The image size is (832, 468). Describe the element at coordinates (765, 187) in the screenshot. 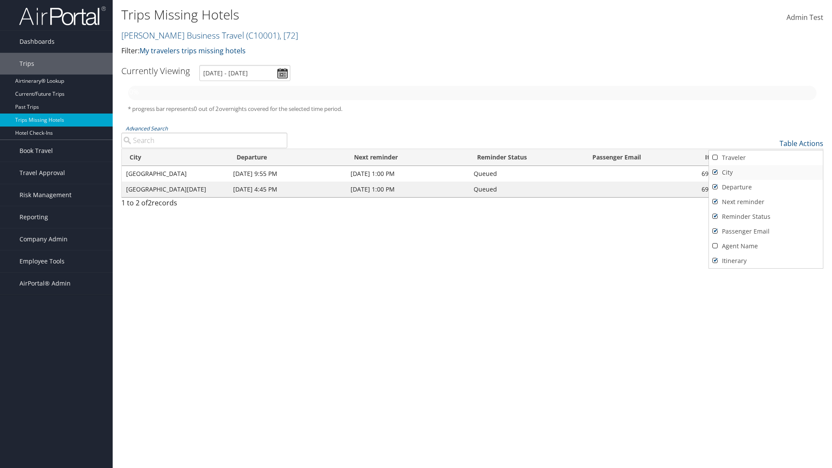

I see `a: Departure` at that location.